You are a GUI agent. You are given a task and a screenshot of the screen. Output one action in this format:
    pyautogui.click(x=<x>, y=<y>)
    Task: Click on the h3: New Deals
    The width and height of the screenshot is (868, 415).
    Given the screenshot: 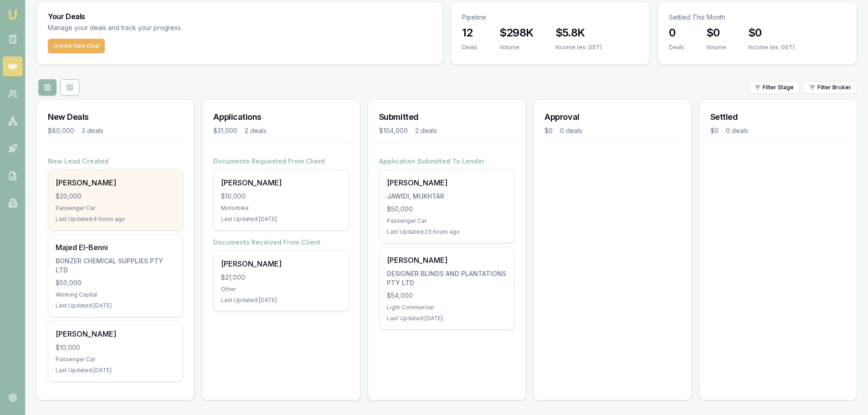 What is the action you would take?
    pyautogui.click(x=115, y=117)
    